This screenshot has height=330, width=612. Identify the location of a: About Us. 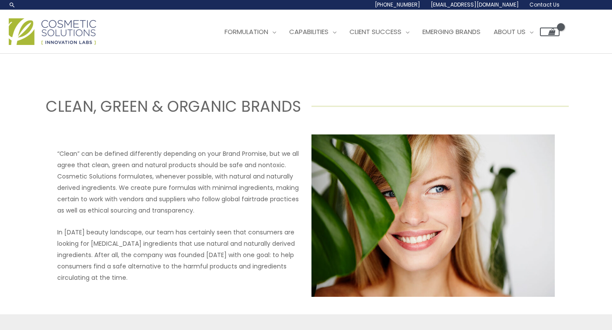
(513, 32).